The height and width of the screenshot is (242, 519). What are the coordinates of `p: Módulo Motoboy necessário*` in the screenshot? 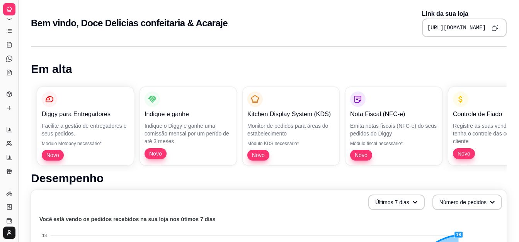 It's located at (85, 144).